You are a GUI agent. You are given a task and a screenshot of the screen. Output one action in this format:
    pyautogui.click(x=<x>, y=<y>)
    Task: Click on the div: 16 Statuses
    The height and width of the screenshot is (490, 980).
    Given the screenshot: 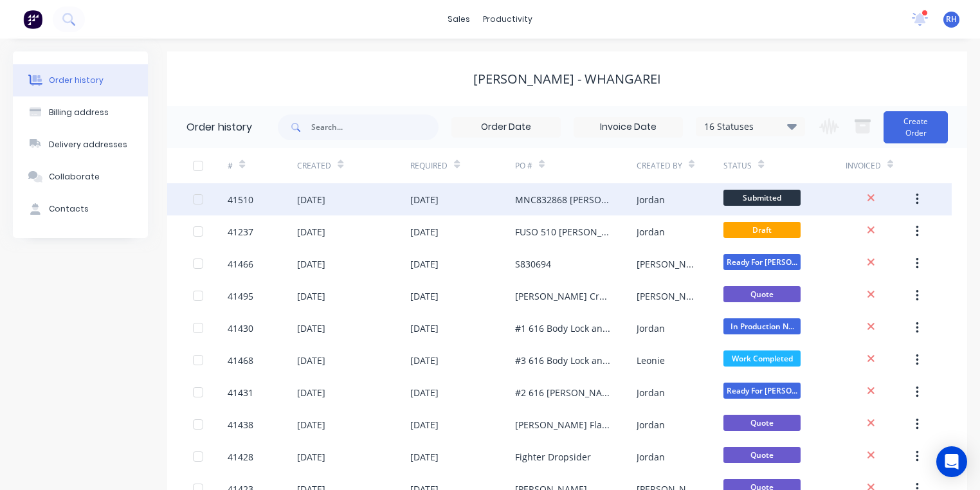 What is the action you would take?
    pyautogui.click(x=750, y=127)
    